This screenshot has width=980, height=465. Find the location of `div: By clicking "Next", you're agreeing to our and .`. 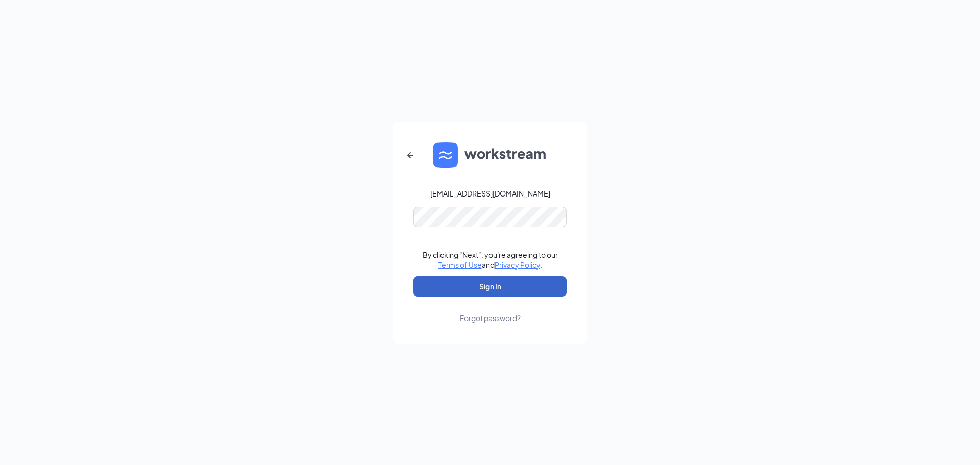

div: By clicking "Next", you're agreeing to our and . is located at coordinates (490, 260).